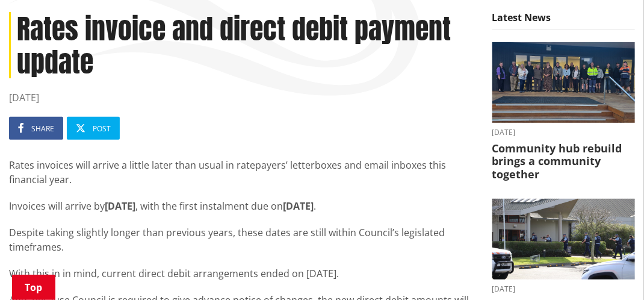  What do you see at coordinates (564, 83) in the screenshot?
I see `img: Glen Afton and Pukemiro Districts Community Hub` at bounding box center [564, 83].